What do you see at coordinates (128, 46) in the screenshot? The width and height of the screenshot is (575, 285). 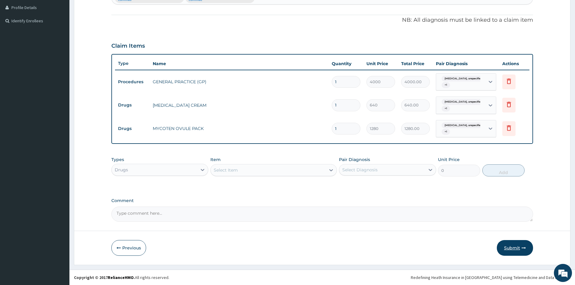 I see `h3: Claim Items` at bounding box center [128, 46].